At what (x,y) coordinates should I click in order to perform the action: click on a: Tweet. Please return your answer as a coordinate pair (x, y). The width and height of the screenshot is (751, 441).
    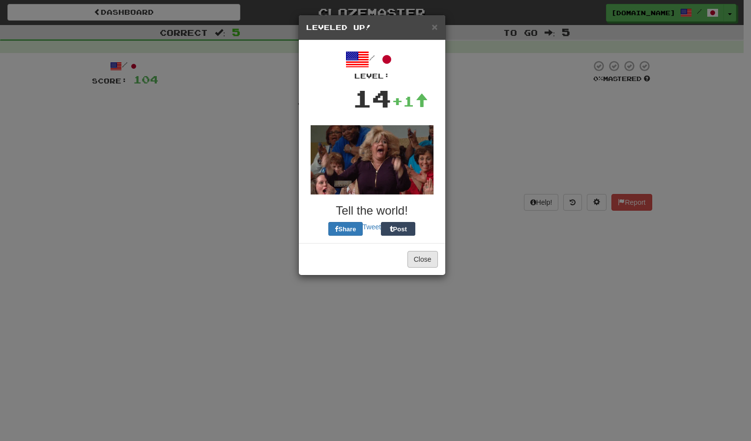
    Looking at the image, I should click on (372, 227).